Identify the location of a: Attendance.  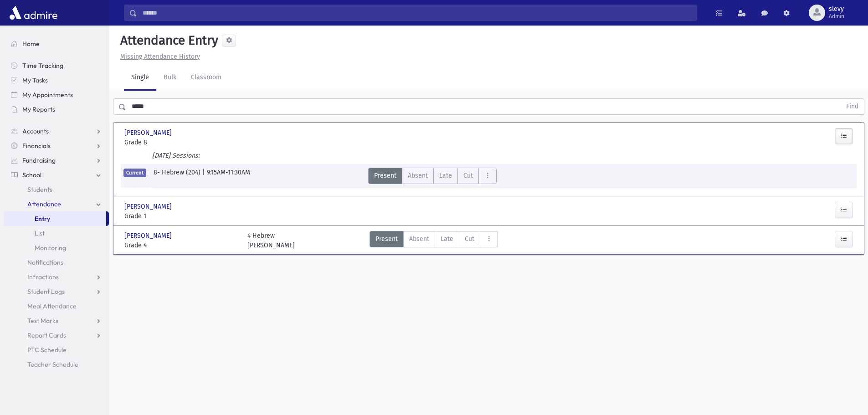
(56, 204).